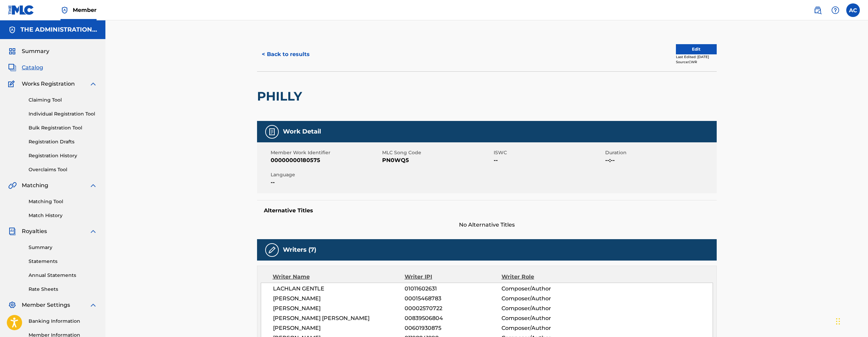  What do you see at coordinates (25, 68) in the screenshot?
I see `a: CatalogCatalog` at bounding box center [25, 68].